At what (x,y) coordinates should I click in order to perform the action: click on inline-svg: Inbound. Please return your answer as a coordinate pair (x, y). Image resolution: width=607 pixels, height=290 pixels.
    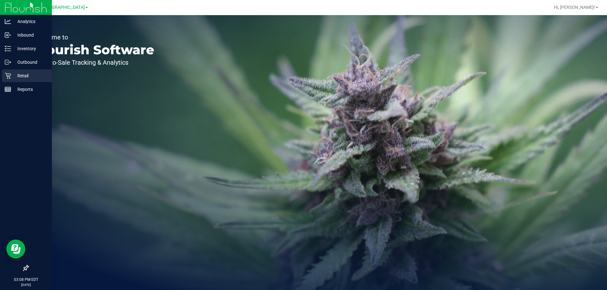
    Looking at the image, I should click on (8, 35).